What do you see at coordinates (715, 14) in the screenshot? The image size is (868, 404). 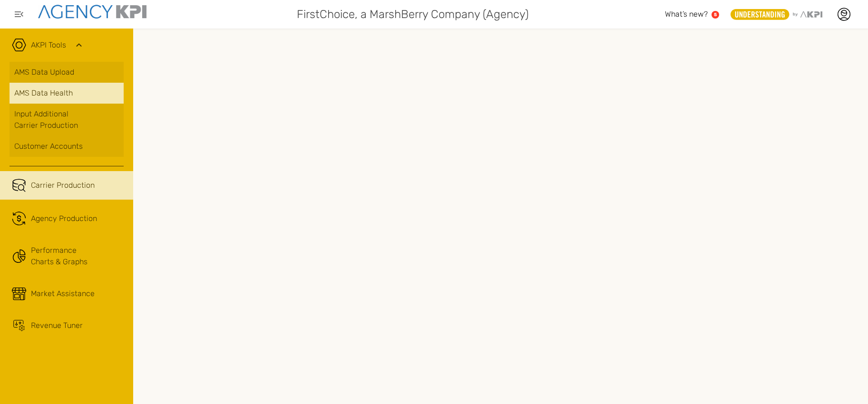 I see `text: 5` at bounding box center [715, 14].